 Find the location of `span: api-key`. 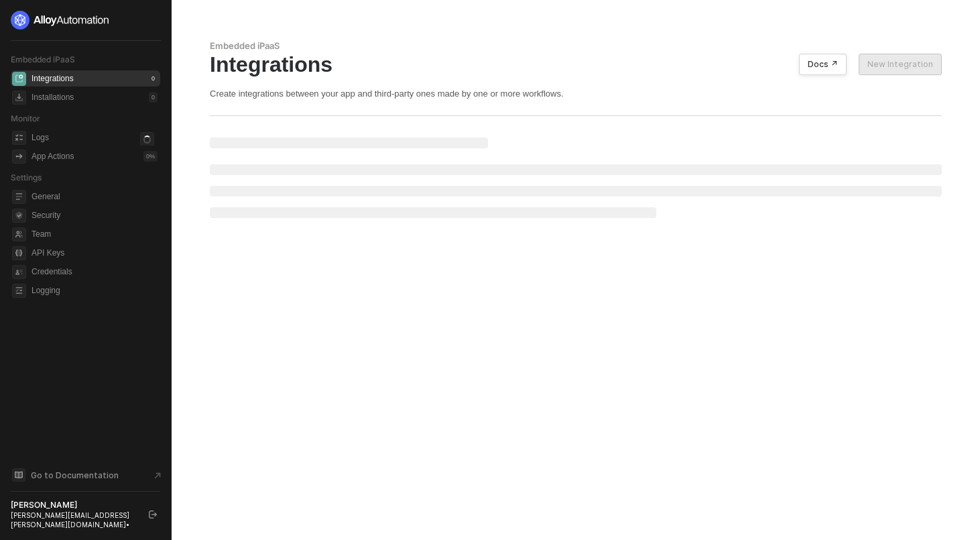

span: api-key is located at coordinates (19, 253).